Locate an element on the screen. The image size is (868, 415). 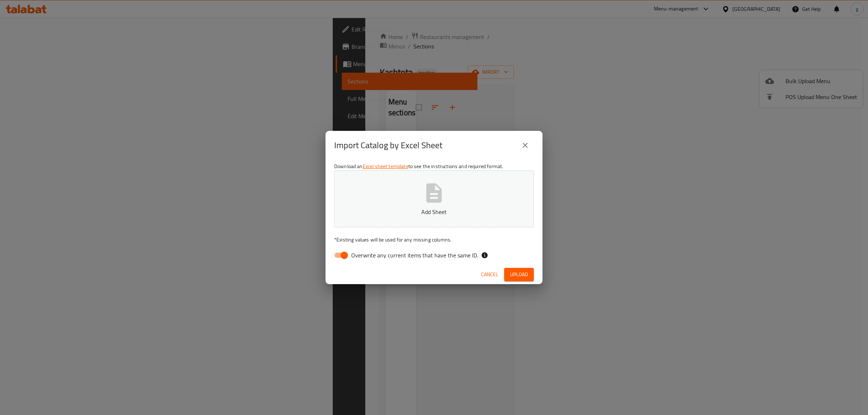
p: Existing values will be used for any missing columns. is located at coordinates (434, 239).